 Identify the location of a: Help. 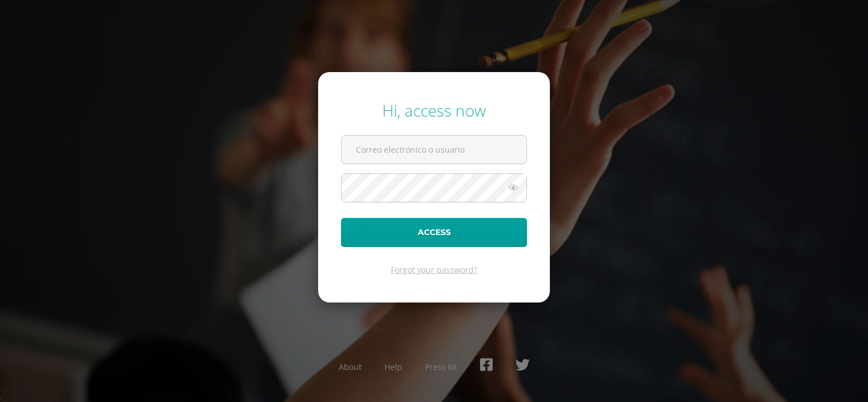
(393, 366).